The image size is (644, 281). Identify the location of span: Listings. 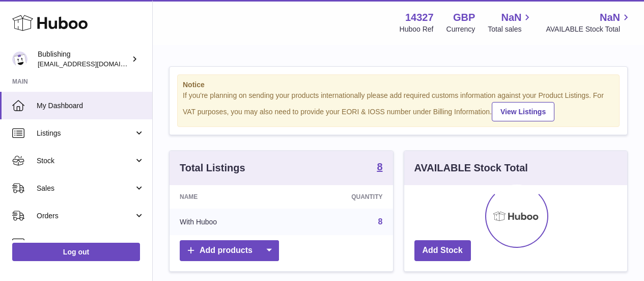
(85, 133).